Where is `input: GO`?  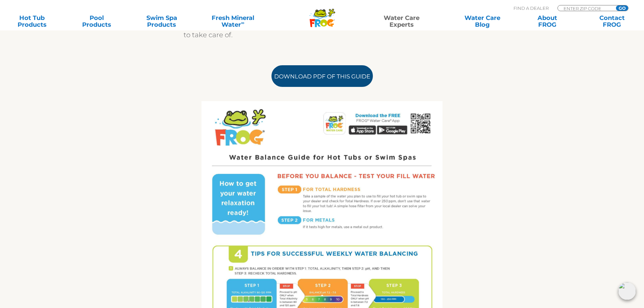 input: GO is located at coordinates (622, 8).